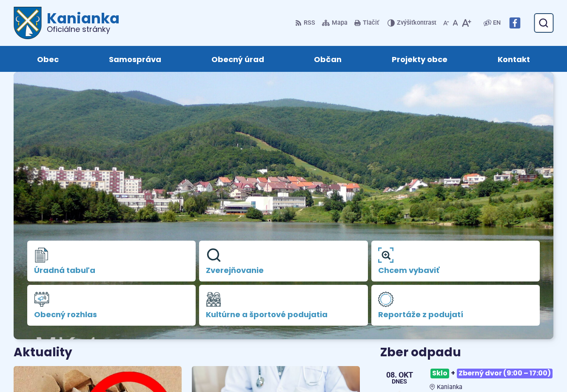 The width and height of the screenshot is (567, 392). I want to click on span: Zverejňovanie, so click(284, 270).